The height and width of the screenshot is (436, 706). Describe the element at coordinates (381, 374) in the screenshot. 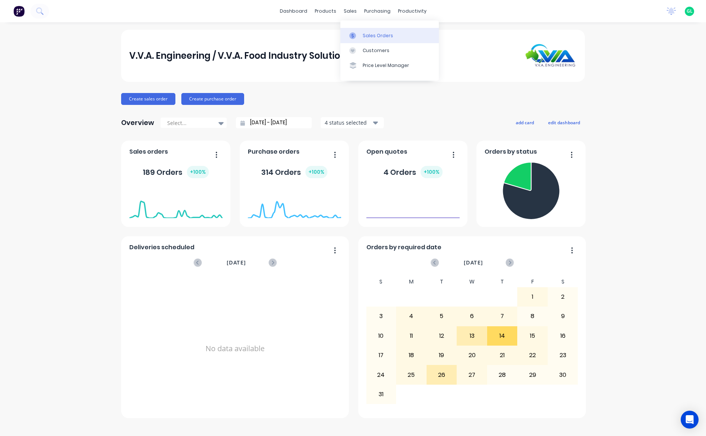

I see `div: 24` at that location.